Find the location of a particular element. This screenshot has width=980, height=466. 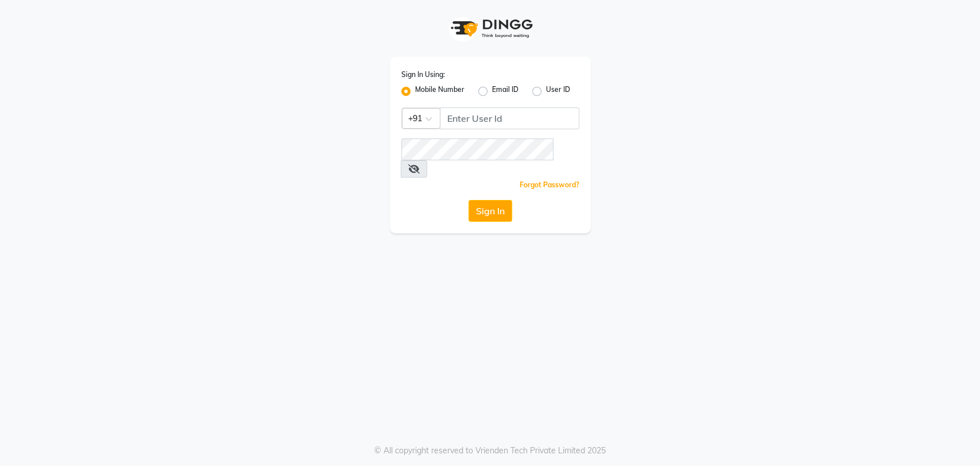

button: Sign In is located at coordinates (490, 211).